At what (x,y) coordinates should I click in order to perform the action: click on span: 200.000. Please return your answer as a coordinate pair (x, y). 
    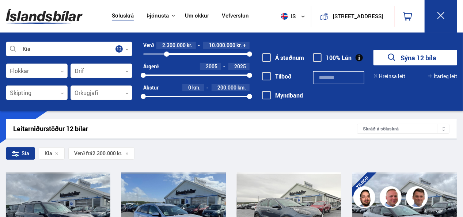
    Looking at the image, I should click on (227, 87).